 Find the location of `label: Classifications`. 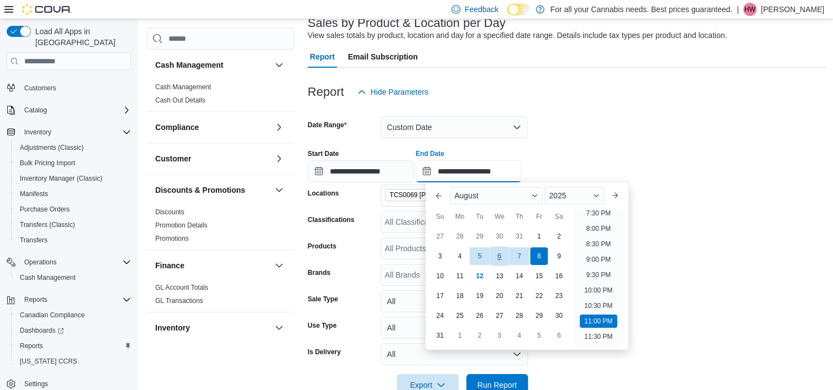

label: Classifications is located at coordinates (331, 220).